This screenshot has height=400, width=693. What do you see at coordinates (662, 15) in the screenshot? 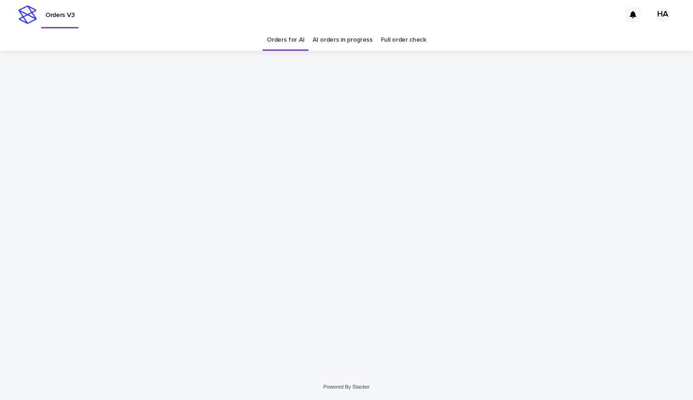
I see `div: HA` at bounding box center [662, 15].